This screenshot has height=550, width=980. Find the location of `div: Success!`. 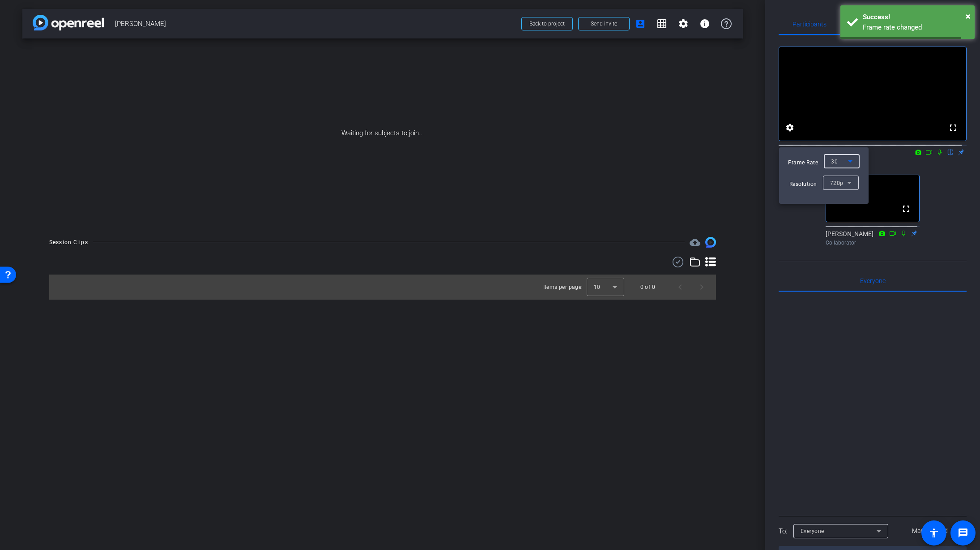

div: Success! is located at coordinates (915, 17).